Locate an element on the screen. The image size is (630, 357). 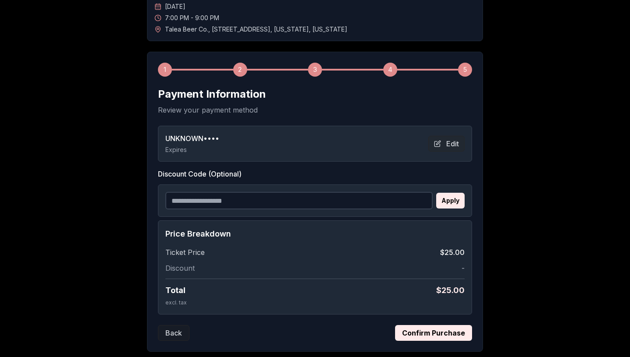
button: Apply is located at coordinates (450, 200).